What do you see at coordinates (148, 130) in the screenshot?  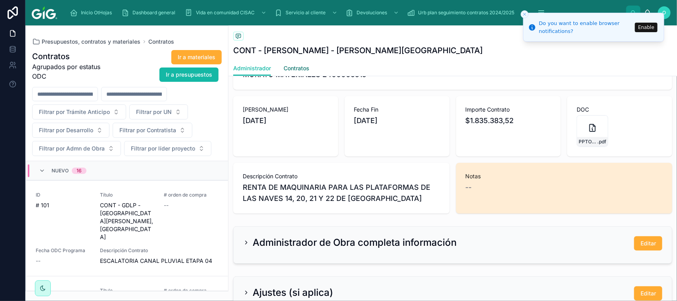 I see `span: Filtrar por Contratista` at bounding box center [148, 130].